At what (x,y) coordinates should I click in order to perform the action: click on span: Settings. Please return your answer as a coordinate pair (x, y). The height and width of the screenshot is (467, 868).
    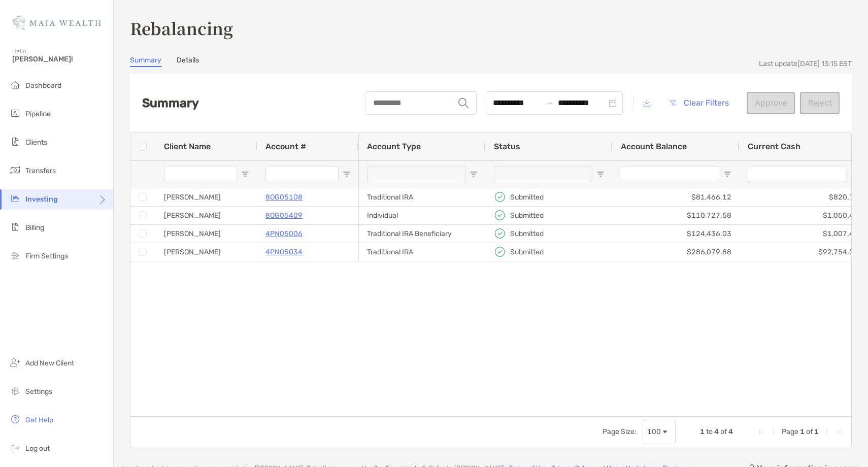
    Looking at the image, I should click on (38, 392).